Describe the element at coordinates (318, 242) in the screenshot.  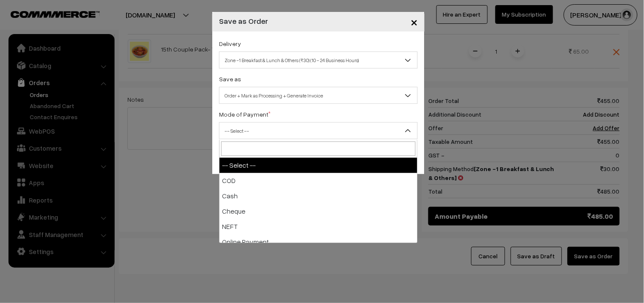
I see `li: Online Payment` at that location.